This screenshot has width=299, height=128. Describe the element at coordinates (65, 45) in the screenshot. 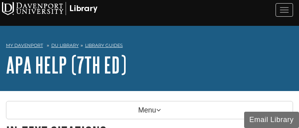

I see `a: DU Library` at that location.